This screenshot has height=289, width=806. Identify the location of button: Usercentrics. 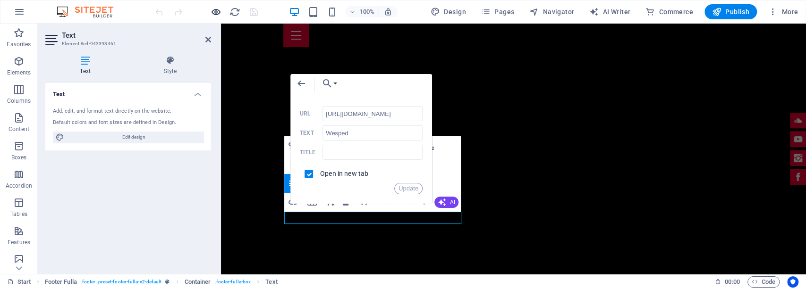
(792, 282).